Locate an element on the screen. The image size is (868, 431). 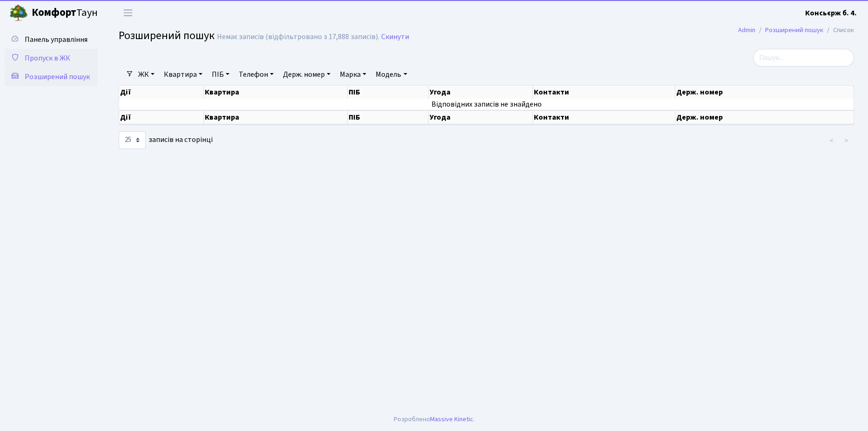
a: Марка is located at coordinates (353, 75).